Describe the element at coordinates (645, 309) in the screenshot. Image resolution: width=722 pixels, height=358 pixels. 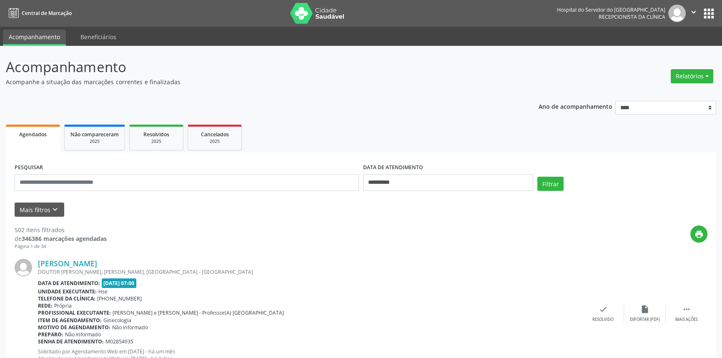
I see `i: insert_drive_file` at that location.